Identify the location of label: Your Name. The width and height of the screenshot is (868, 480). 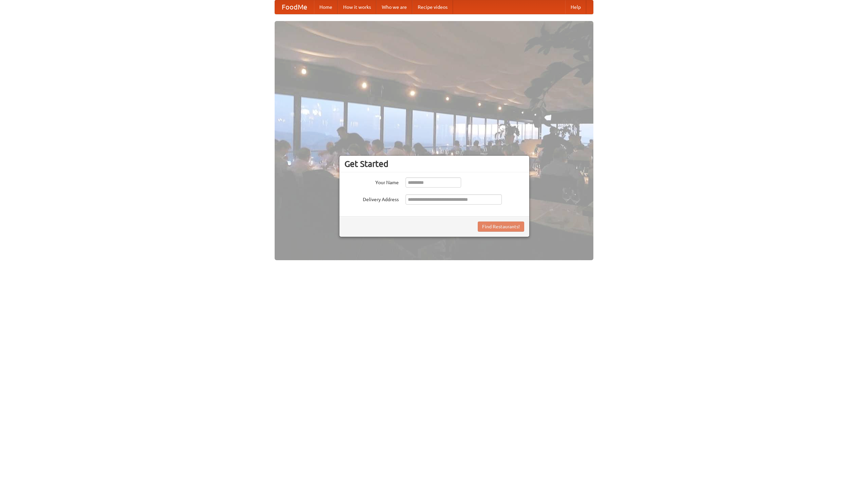
(372, 181).